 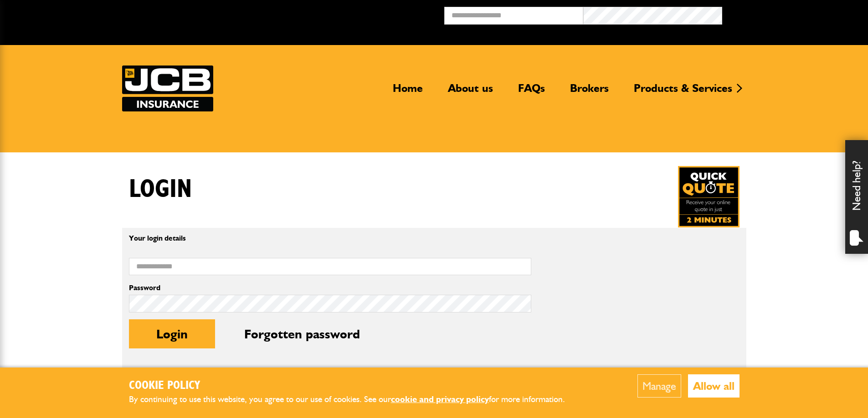 I want to click on a: Get your insurance quote in just 2-minutes, so click(x=708, y=197).